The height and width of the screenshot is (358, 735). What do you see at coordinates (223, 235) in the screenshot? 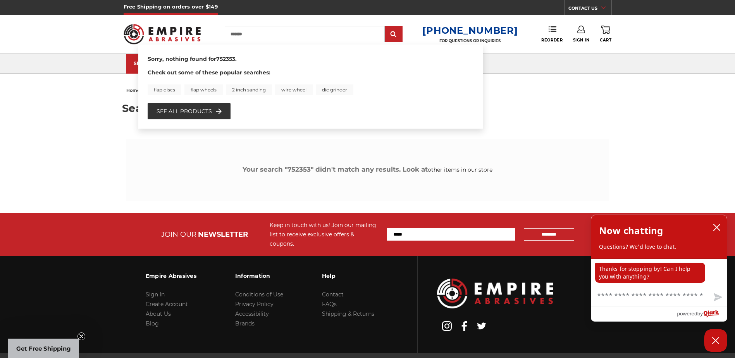
I see `span: NEWSLETTER` at bounding box center [223, 235].